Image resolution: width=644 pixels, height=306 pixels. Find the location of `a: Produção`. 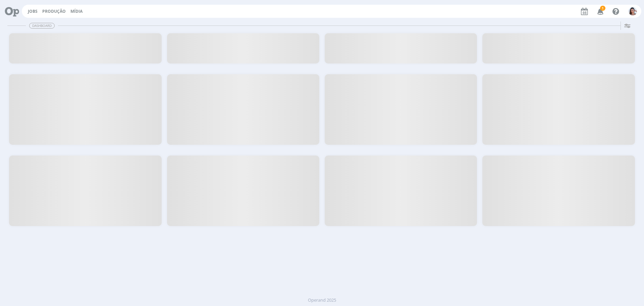

a: Produção is located at coordinates (54, 11).